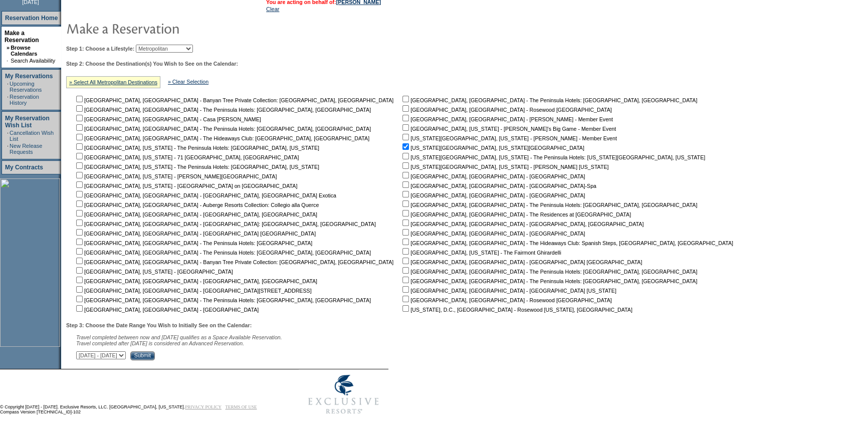 The image size is (868, 434). What do you see at coordinates (241, 407) in the screenshot?
I see `a: TERMS OF USE` at bounding box center [241, 407].